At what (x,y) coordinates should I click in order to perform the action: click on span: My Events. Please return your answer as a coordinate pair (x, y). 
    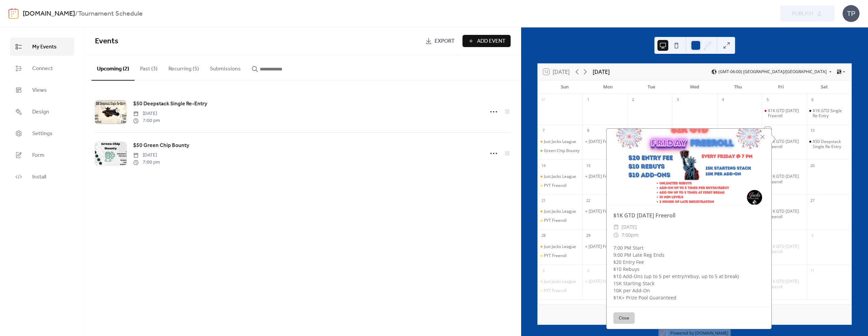
    Looking at the image, I should click on (45, 47).